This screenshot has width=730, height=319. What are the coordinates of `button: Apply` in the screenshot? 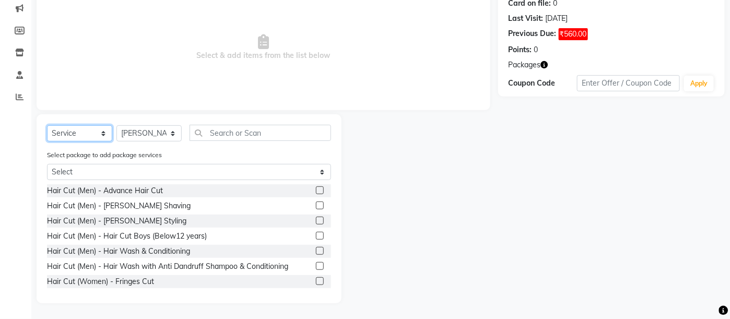 It's located at (699, 84).